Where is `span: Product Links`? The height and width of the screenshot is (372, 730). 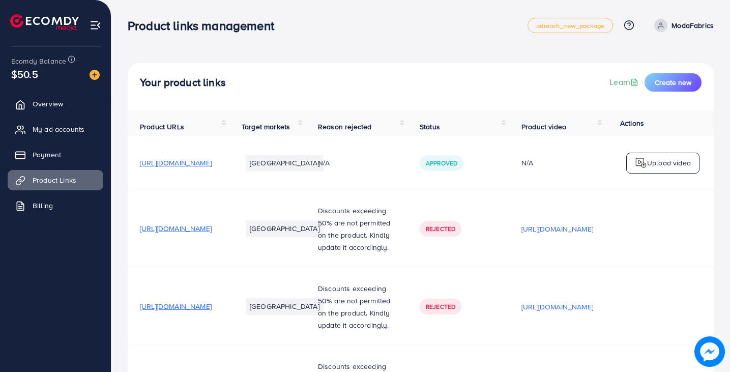
span: Product Links is located at coordinates (54, 180).